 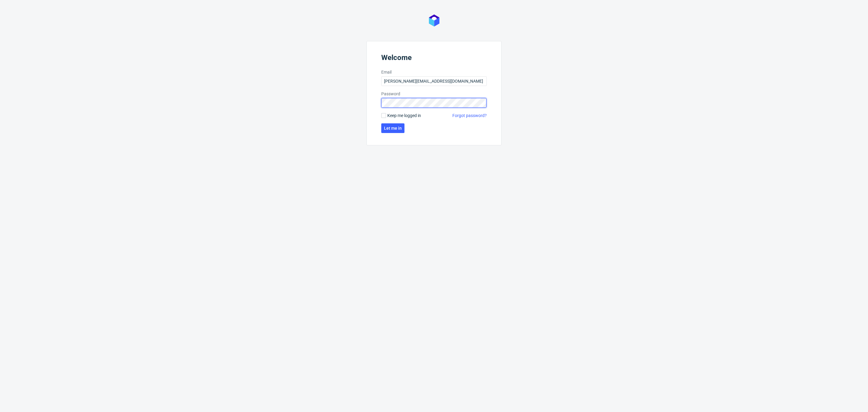 What do you see at coordinates (393, 128) in the screenshot?
I see `button: Let me in` at bounding box center [393, 128].